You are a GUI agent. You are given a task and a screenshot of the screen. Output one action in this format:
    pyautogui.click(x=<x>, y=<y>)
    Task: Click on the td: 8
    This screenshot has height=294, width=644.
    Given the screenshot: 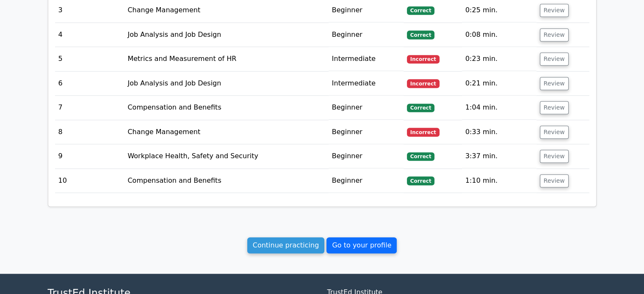 What is the action you would take?
    pyautogui.click(x=90, y=132)
    